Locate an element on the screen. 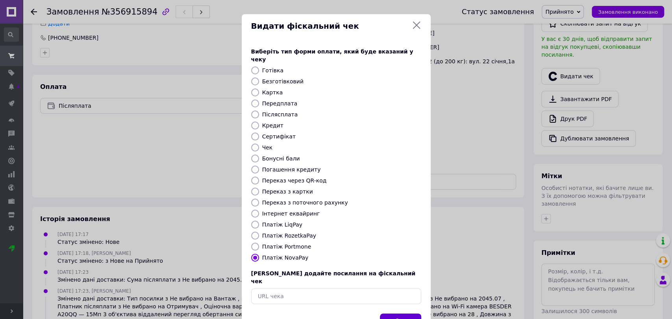  label: Передплата is located at coordinates (280, 103).